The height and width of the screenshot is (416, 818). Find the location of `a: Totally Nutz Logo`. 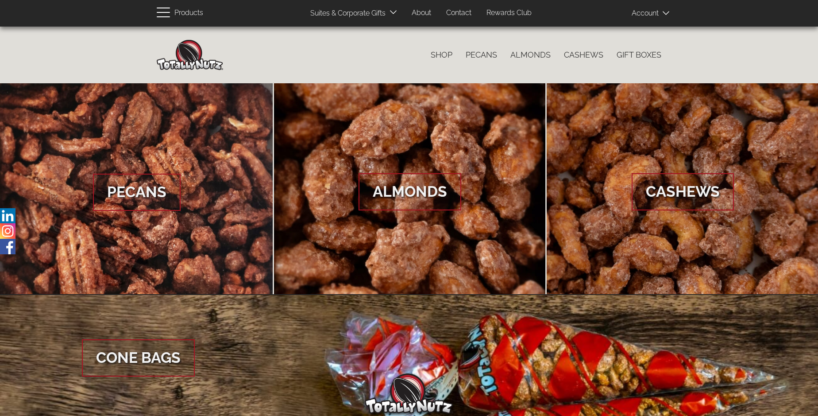

a: Totally Nutz Logo is located at coordinates (409, 393).